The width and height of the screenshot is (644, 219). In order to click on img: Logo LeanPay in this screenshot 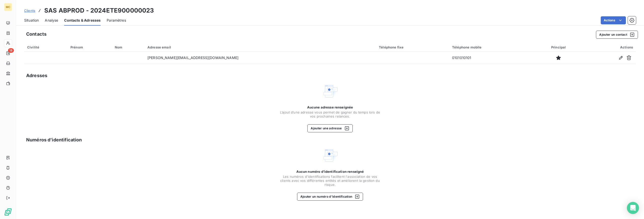, I will do `click(8, 212)`.